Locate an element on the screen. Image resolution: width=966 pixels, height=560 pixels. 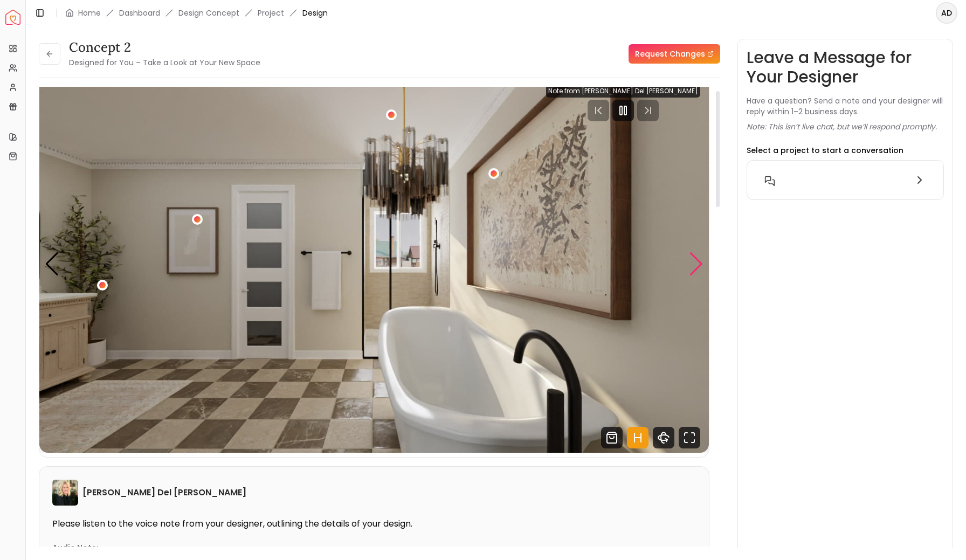
button: AD is located at coordinates (947, 13).